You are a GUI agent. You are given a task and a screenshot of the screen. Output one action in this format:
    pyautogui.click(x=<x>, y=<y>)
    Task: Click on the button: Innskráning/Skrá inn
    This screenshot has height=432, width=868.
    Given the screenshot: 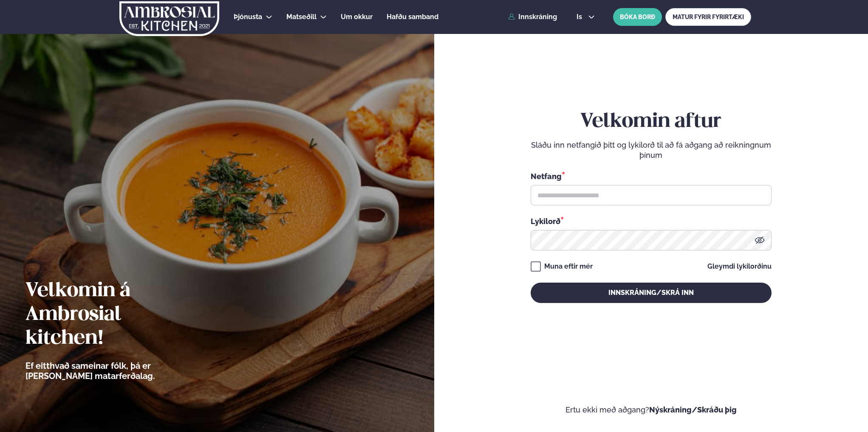 What is the action you would take?
    pyautogui.click(x=651, y=293)
    